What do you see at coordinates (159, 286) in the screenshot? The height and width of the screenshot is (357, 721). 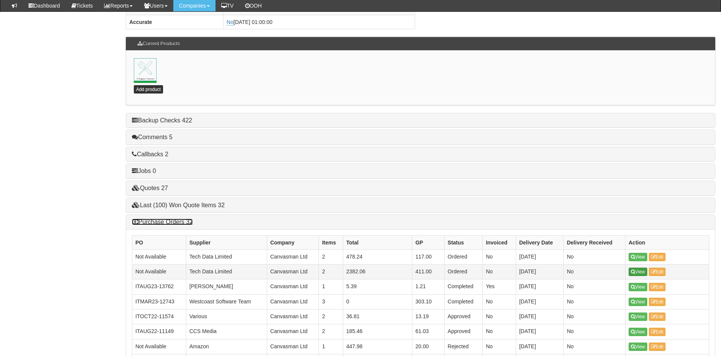 I see `td: ITAUG23-13762` at bounding box center [159, 286].